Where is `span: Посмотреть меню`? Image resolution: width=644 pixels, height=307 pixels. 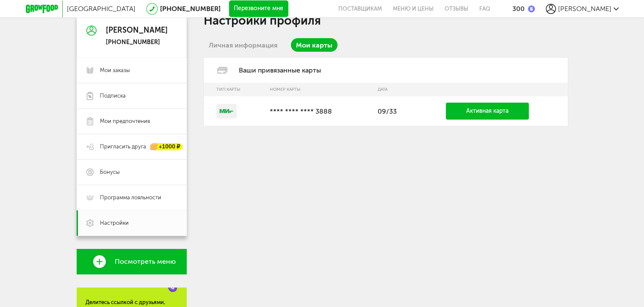 span: Посмотреть меню is located at coordinates (145, 261).